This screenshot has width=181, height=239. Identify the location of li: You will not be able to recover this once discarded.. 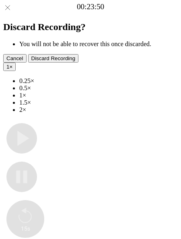
(98, 44).